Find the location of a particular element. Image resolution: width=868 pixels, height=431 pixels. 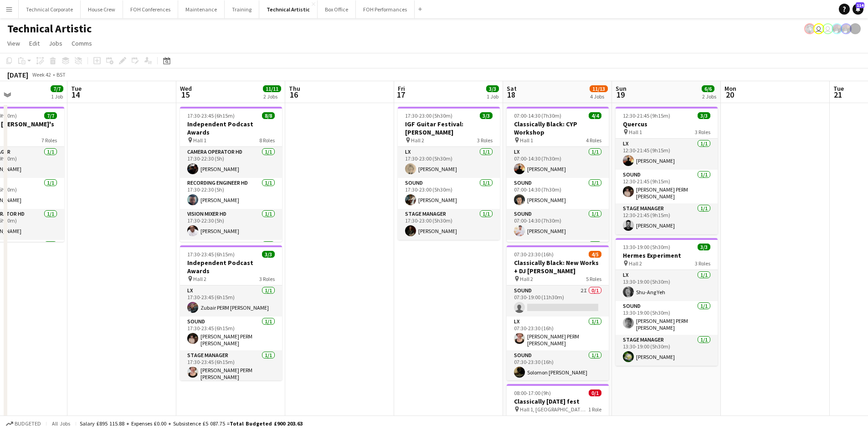

span: Fri is located at coordinates (402, 89).